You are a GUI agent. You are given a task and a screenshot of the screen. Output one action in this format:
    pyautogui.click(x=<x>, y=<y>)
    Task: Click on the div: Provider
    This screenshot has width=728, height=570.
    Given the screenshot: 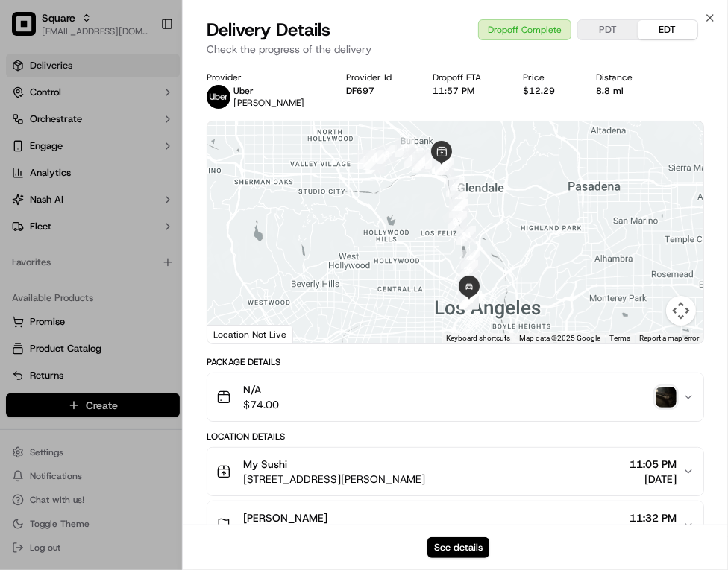 What is the action you would take?
    pyautogui.click(x=270, y=77)
    